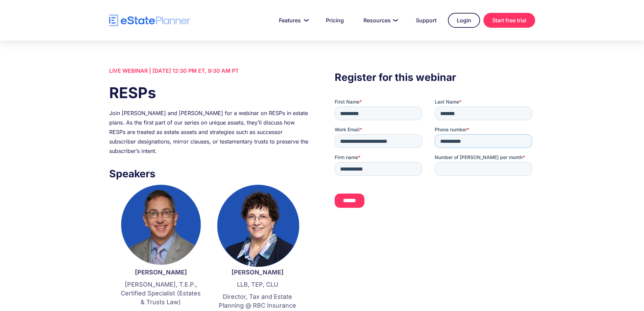 The height and width of the screenshot is (311, 644). Describe the element at coordinates (293, 21) in the screenshot. I see `a: Features` at that location.